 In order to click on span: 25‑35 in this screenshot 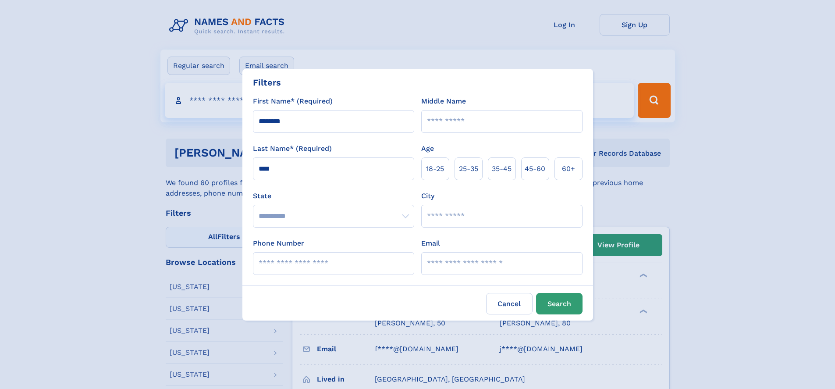, I will do `click(468, 169)`.